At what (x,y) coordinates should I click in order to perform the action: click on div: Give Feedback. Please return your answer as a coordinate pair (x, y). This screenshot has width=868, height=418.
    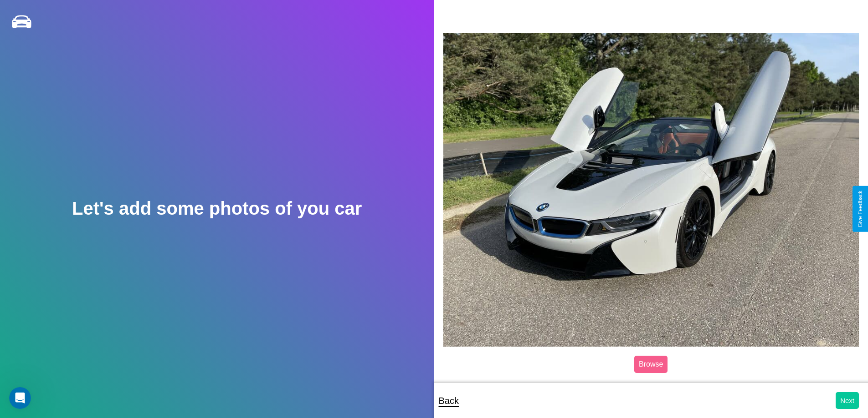
    Looking at the image, I should click on (861, 209).